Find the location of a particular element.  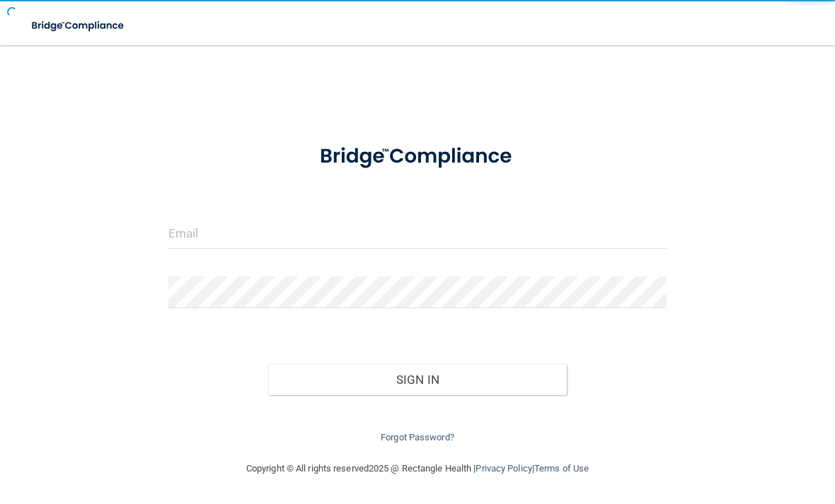

button: Sign In is located at coordinates (417, 380).